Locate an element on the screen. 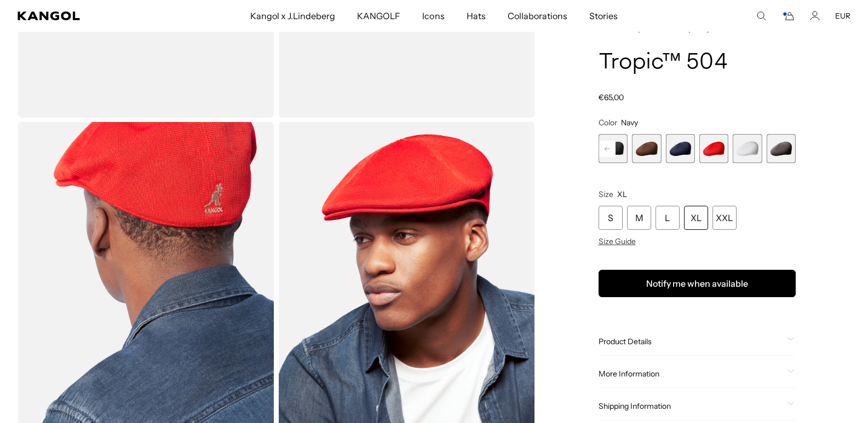  span: Size Guide is located at coordinates (617, 242).